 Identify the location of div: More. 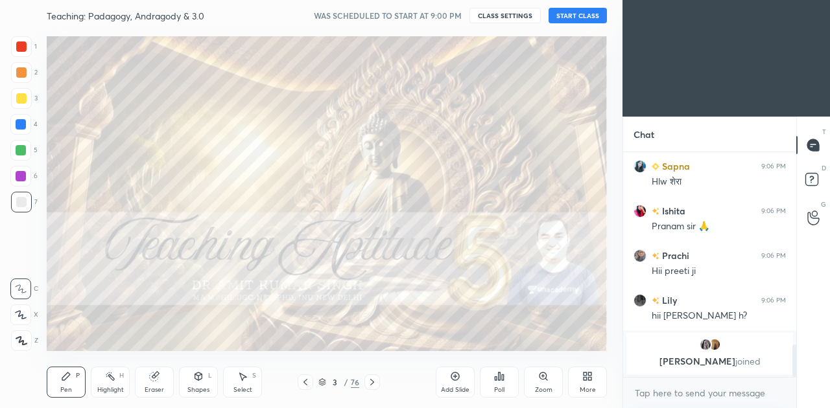
(587, 390).